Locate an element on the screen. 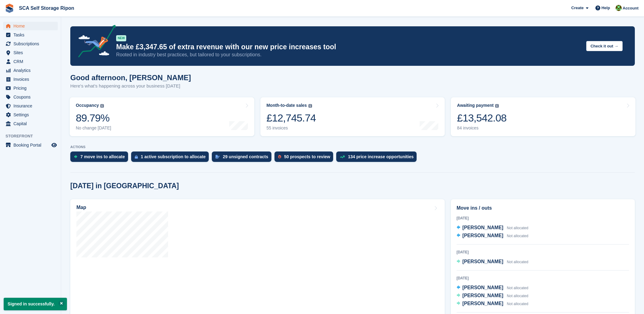 The image size is (644, 314). span: Booking Portal is located at coordinates (32, 145).